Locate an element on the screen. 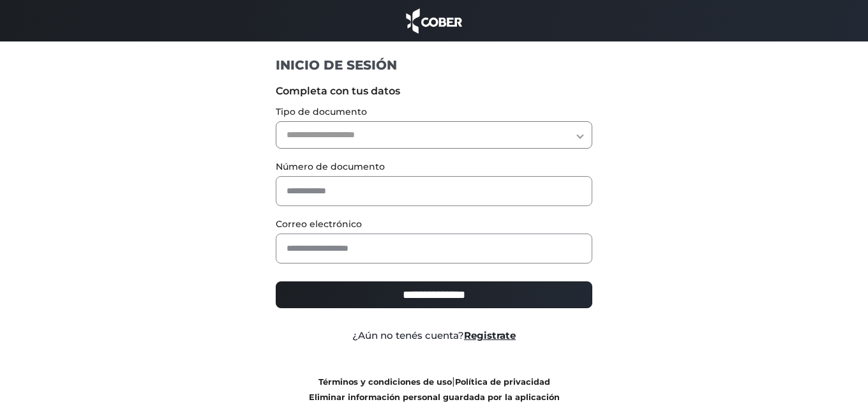 The image size is (868, 409). label: Correo electrónico is located at coordinates (434, 224).